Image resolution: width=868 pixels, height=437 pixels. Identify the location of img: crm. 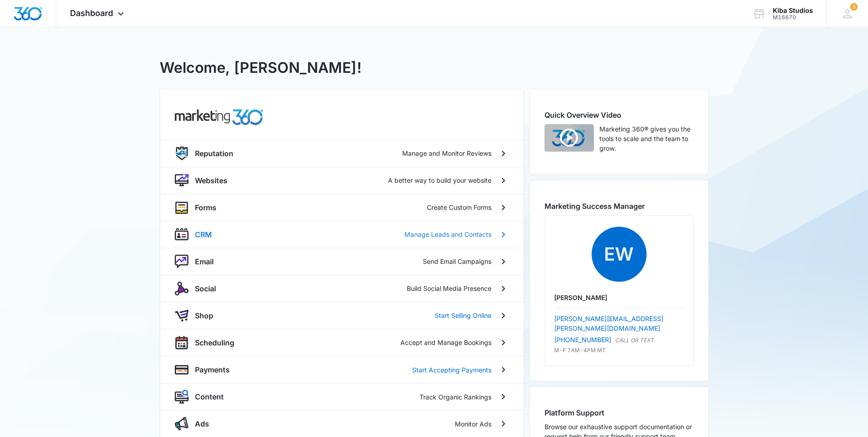
(182, 234).